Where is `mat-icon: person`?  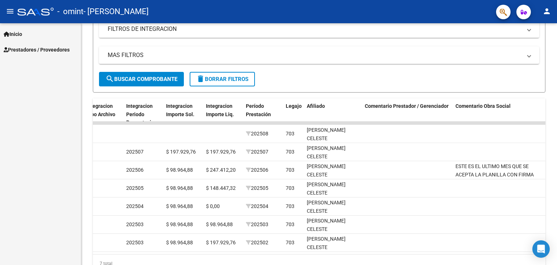
mat-icon: person is located at coordinates (547, 11).